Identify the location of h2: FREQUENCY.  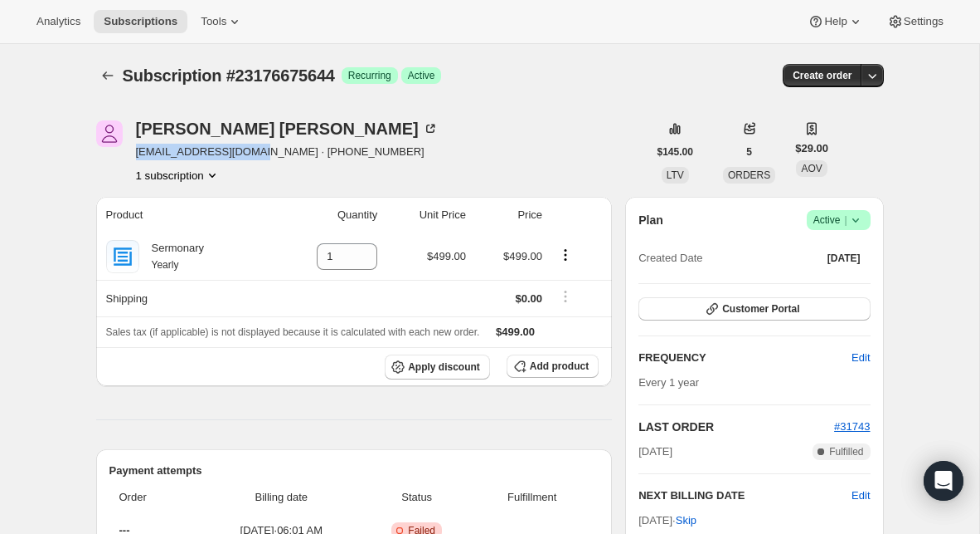
(745, 357).